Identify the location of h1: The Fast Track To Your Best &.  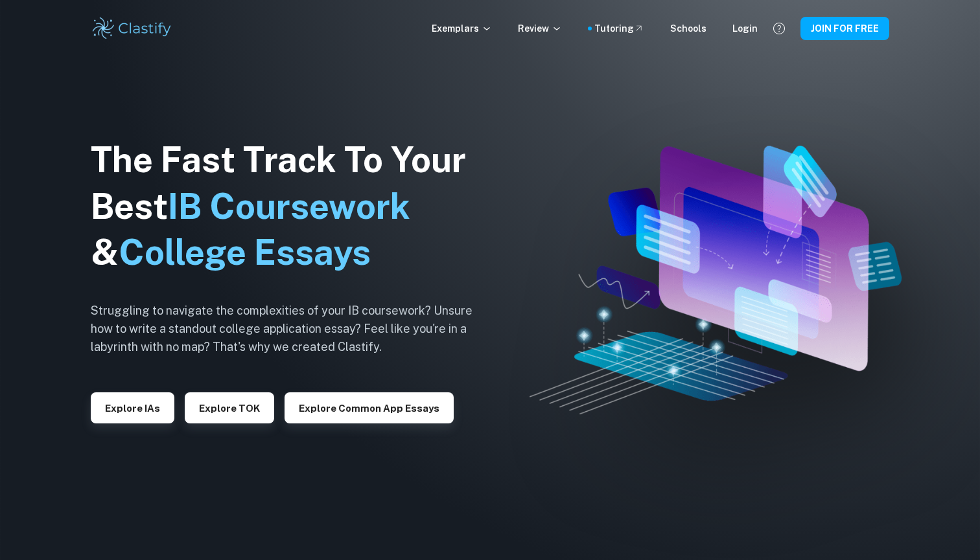
(291, 207).